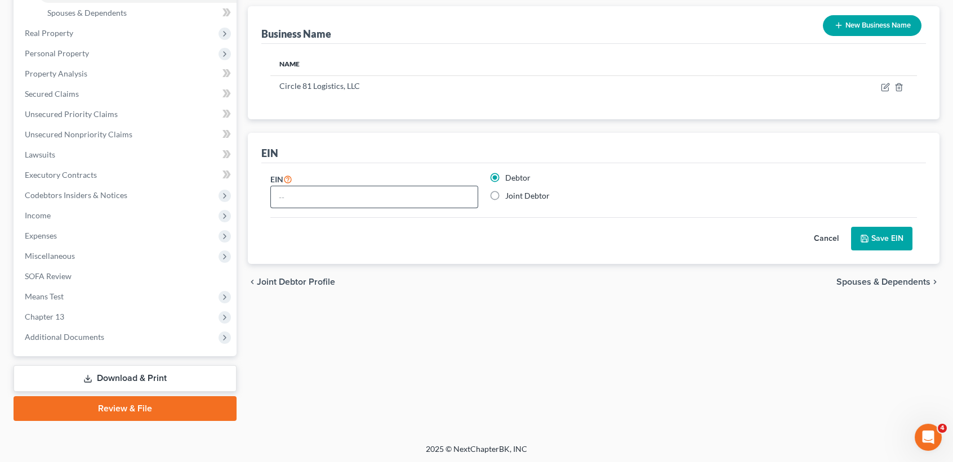 The height and width of the screenshot is (462, 953). Describe the element at coordinates (296, 34) in the screenshot. I see `div: Business Name` at that location.